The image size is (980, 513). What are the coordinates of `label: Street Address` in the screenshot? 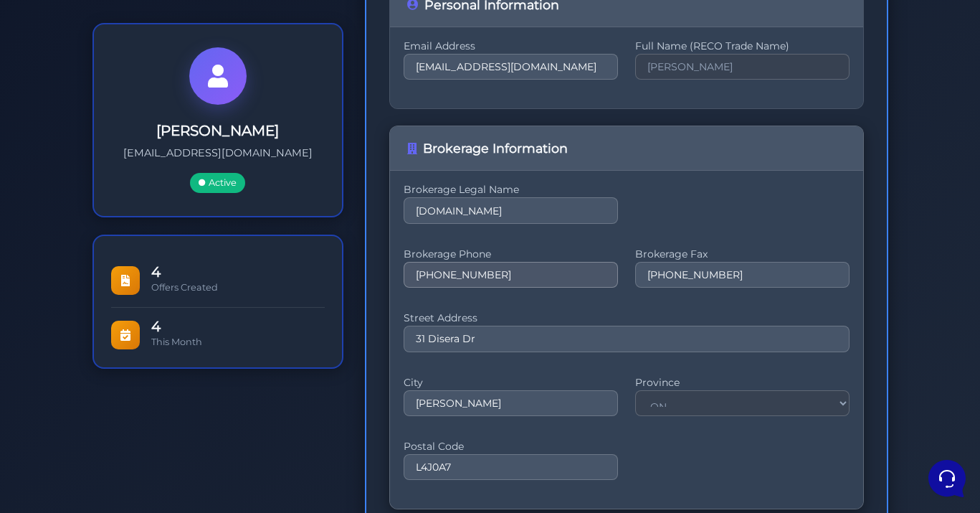 It's located at (627, 318).